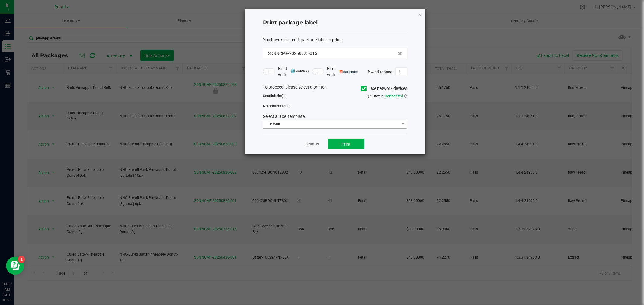 This screenshot has height=305, width=644. Describe the element at coordinates (379, 71) in the screenshot. I see `span: No. of copies` at that location.